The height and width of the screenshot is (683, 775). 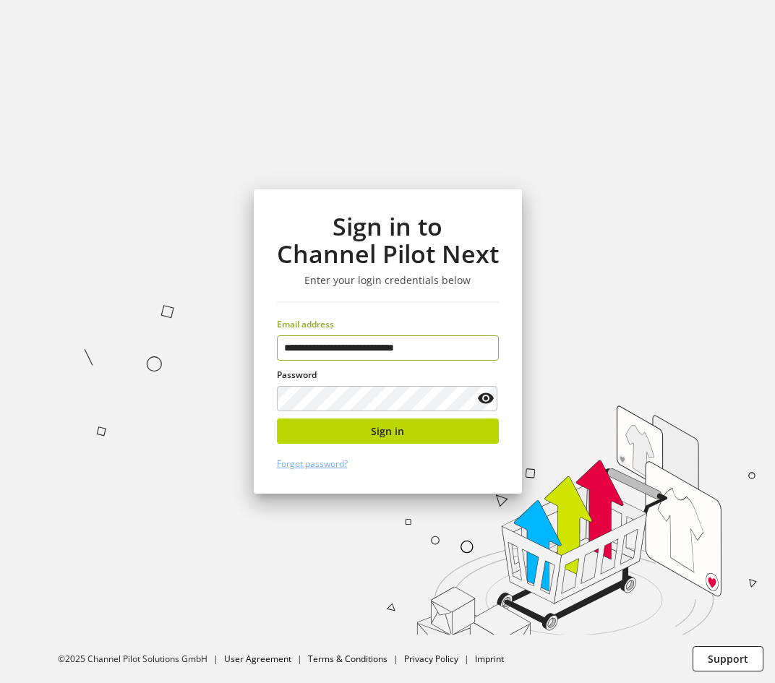 What do you see at coordinates (141, 659) in the screenshot?
I see `li: ©2025 Channel Pilot Solutions GmbH` at bounding box center [141, 659].